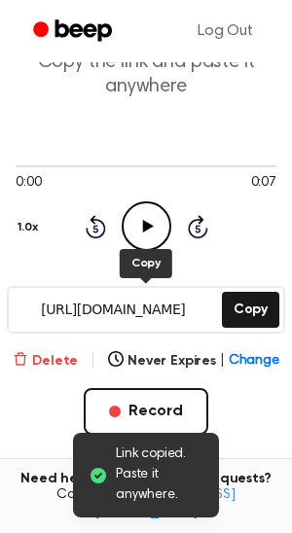  Describe the element at coordinates (146, 75) in the screenshot. I see `p: Copy the link and paste it anywhere` at that location.